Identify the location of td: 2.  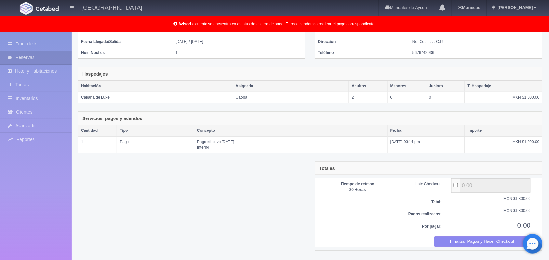
(368, 98).